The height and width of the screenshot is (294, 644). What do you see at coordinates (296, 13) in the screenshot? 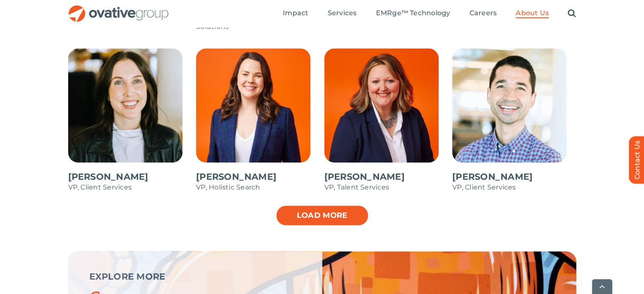
I see `span: Impact` at bounding box center [296, 13].